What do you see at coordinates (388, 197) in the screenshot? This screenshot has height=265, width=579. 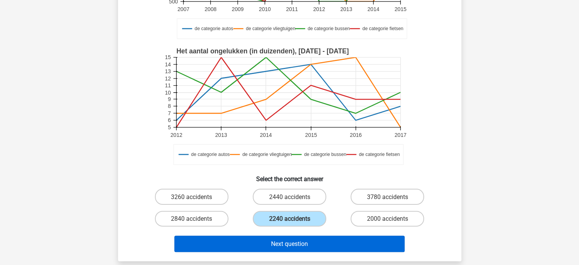 I see `font: 3780 accidents` at bounding box center [388, 197].